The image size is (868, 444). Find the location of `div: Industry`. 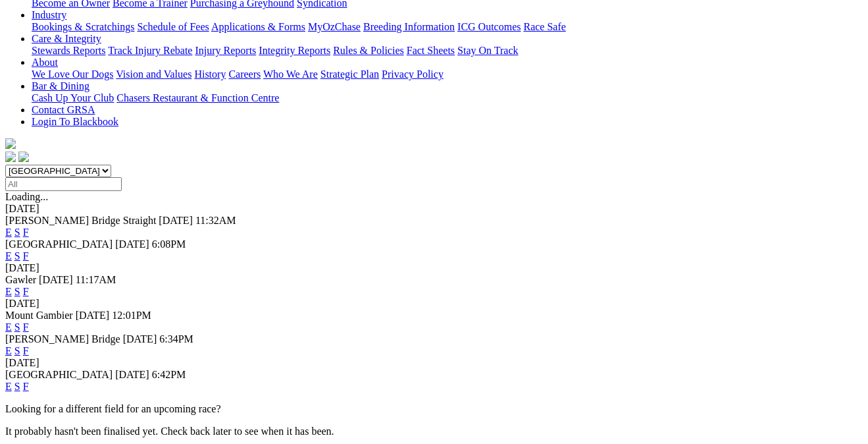

div: Industry is located at coordinates (447, 27).